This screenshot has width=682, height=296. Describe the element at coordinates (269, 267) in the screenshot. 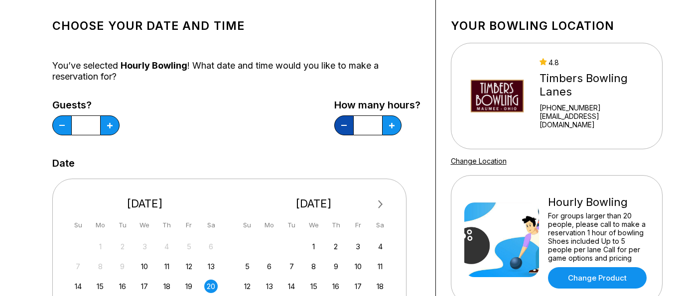

I see `div: Choose Monday, October 6th, 2025` at that location.